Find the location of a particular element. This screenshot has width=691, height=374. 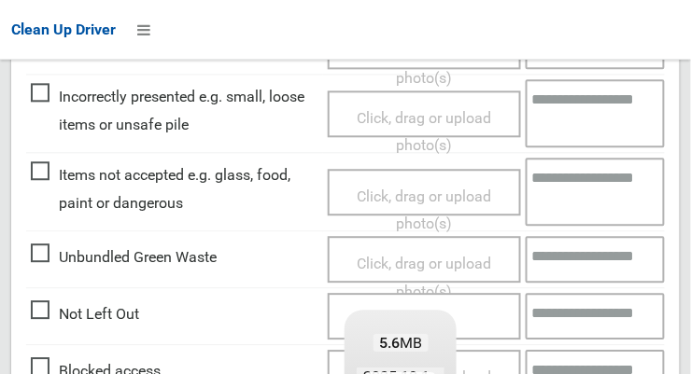

span: MB is located at coordinates (400, 343).